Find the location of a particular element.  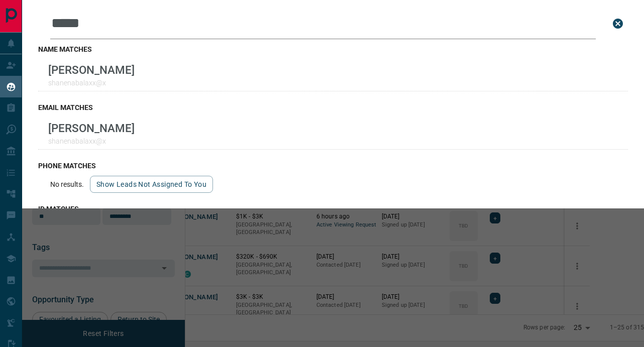

h3: phone matches is located at coordinates (333, 166).